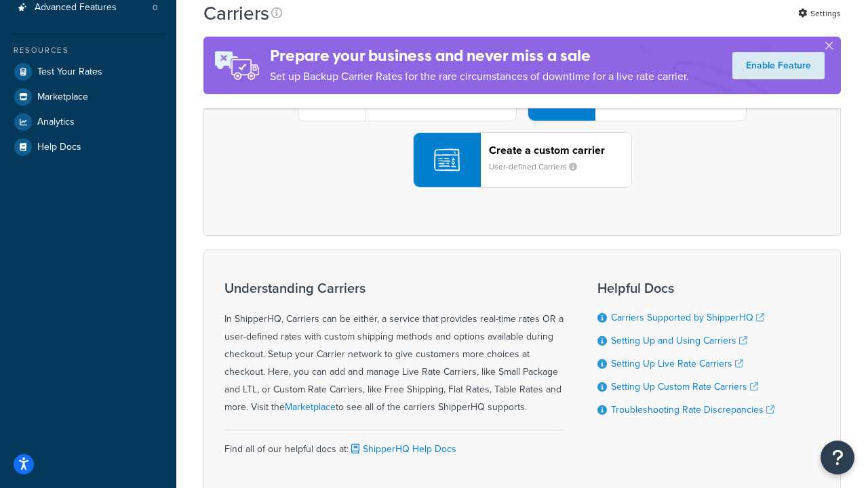 This screenshot has width=868, height=488. Describe the element at coordinates (62, 97) in the screenshot. I see `span: Marketplace` at that location.